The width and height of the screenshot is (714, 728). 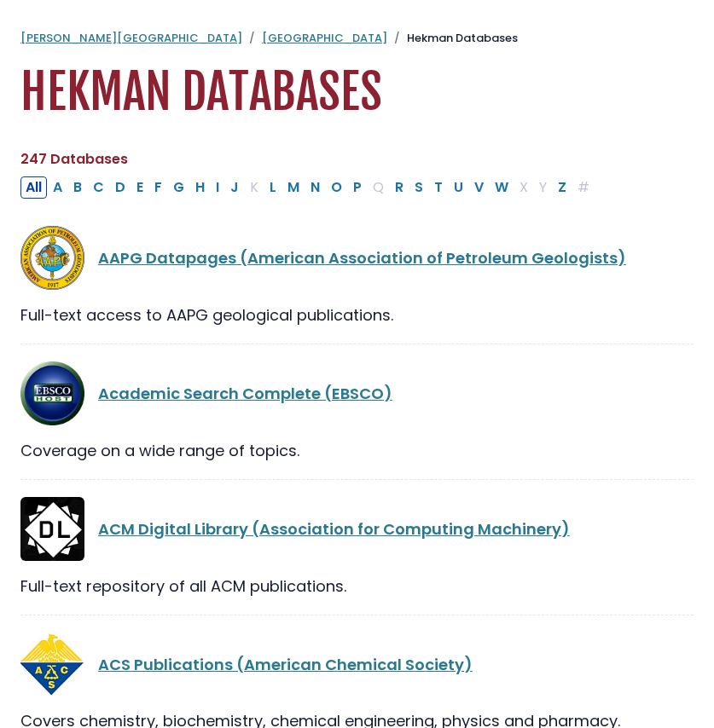 What do you see at coordinates (334, 528) in the screenshot?
I see `a: ACM Digital Library (Association for Computing Machinery)` at bounding box center [334, 528].